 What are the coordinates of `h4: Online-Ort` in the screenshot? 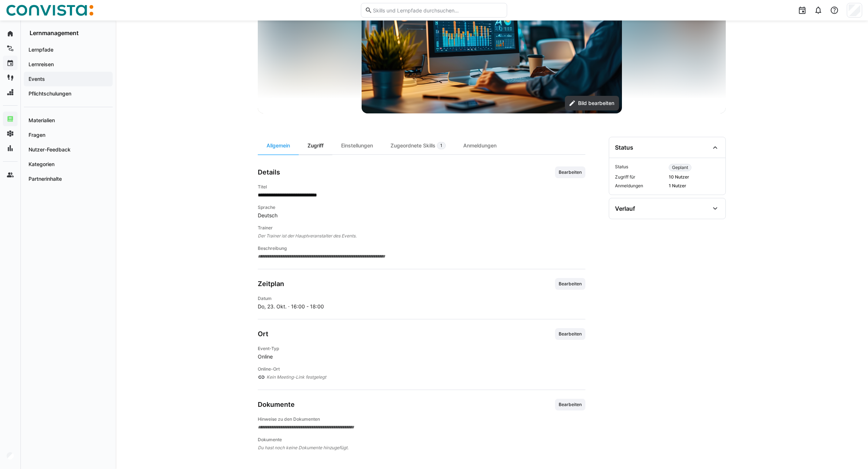 It's located at (422, 369).